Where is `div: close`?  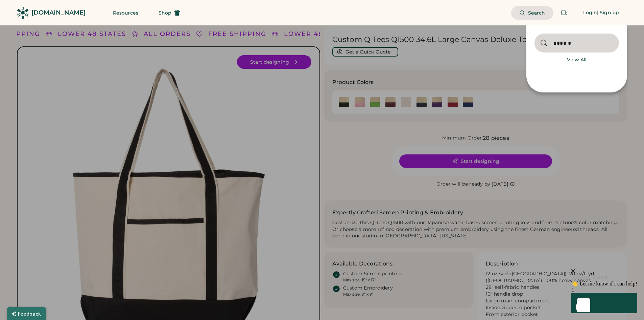
div: close is located at coordinates (74, 38).